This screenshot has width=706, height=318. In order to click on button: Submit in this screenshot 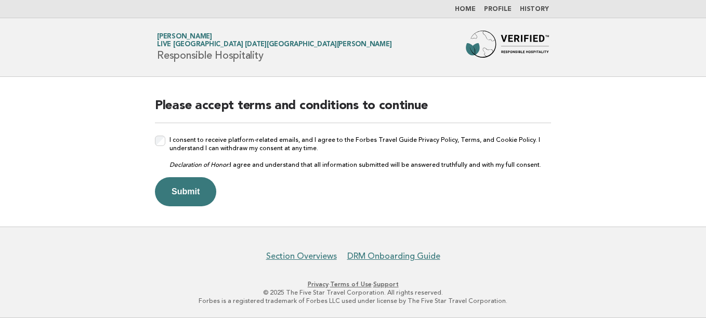, I will do `click(186, 192)`.